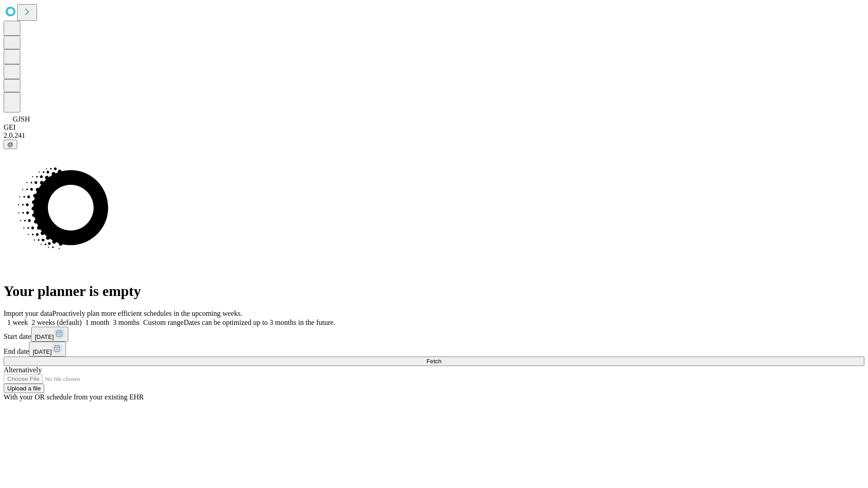  I want to click on span: GJSH, so click(21, 118).